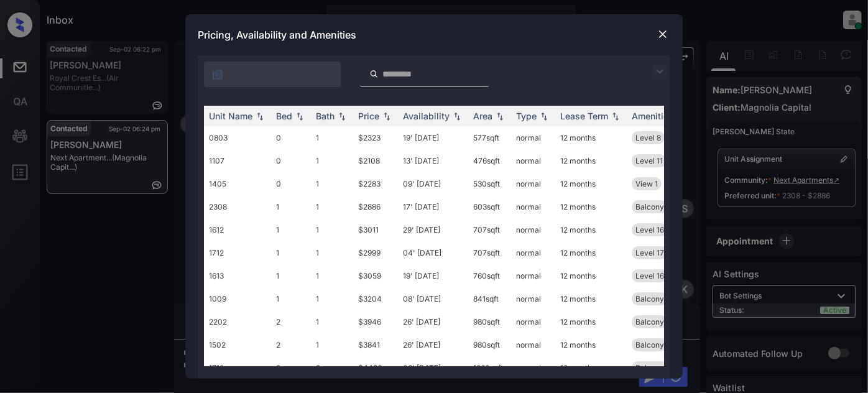 This screenshot has height=393, width=868. I want to click on td: 476 sqft, so click(489, 160).